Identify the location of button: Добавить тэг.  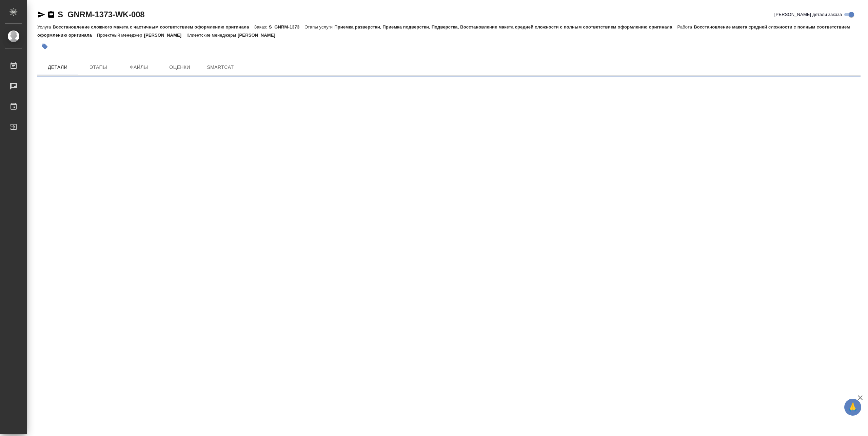
(45, 46).